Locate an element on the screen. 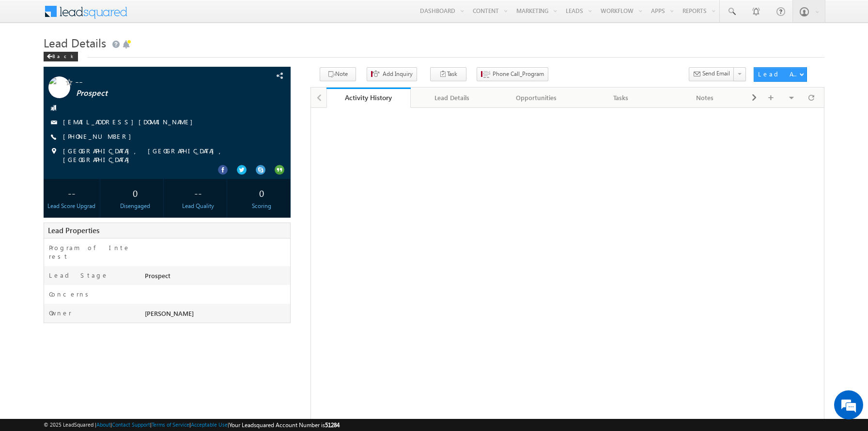 The width and height of the screenshot is (868, 431). button: Note is located at coordinates (338, 74).